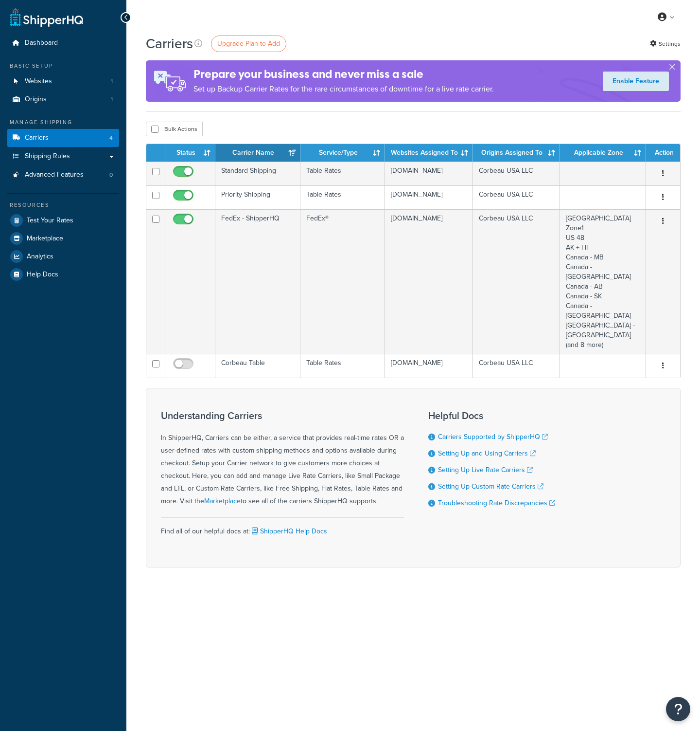 This screenshot has width=700, height=731. What do you see at coordinates (283, 416) in the screenshot?
I see `h3: Understanding Carriers` at bounding box center [283, 416].